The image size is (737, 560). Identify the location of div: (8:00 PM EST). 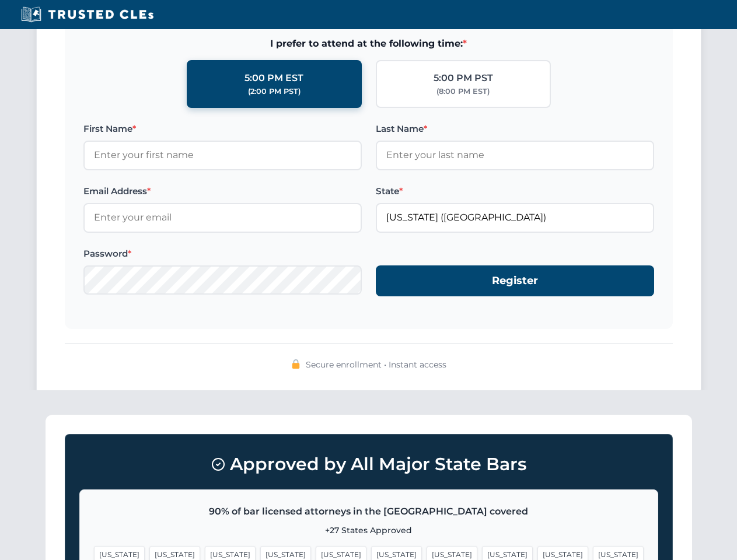
(463, 91).